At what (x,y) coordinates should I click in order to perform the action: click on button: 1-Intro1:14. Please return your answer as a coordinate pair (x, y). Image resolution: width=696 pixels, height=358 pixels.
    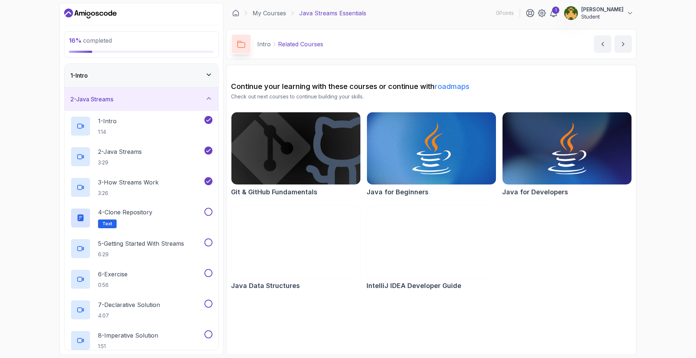
    Looking at the image, I should click on (141, 126).